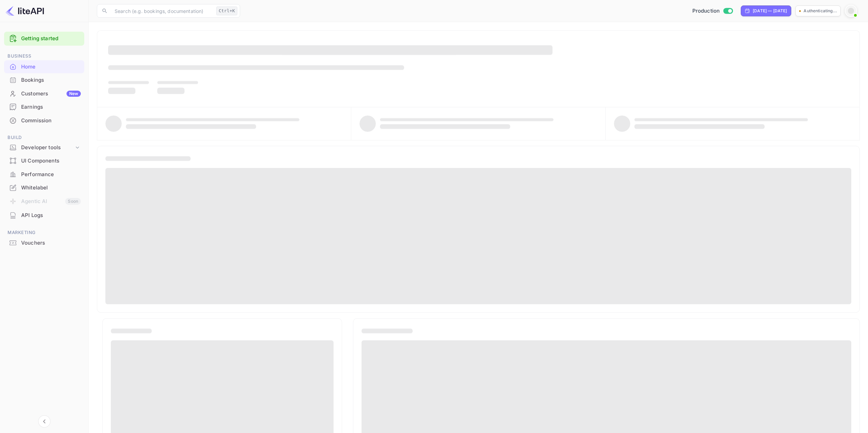  I want to click on span: Business, so click(44, 56).